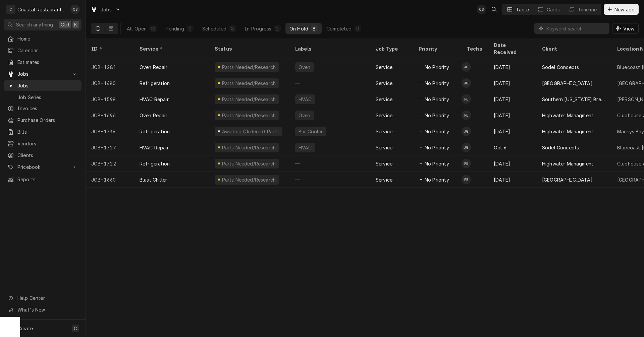 The image size is (644, 337). Describe the element at coordinates (47, 144) in the screenshot. I see `span: Vendors` at that location.